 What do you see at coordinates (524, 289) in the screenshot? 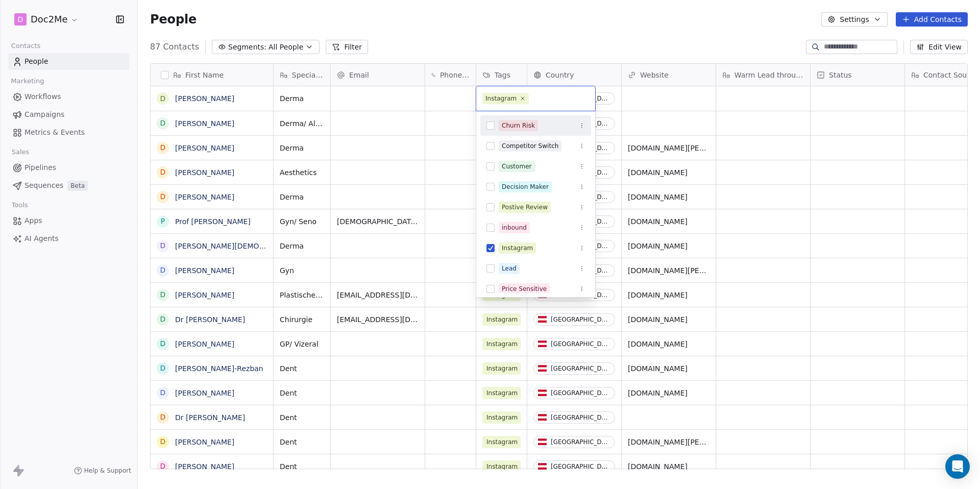
I see `div: Price Sensitive` at bounding box center [524, 289].